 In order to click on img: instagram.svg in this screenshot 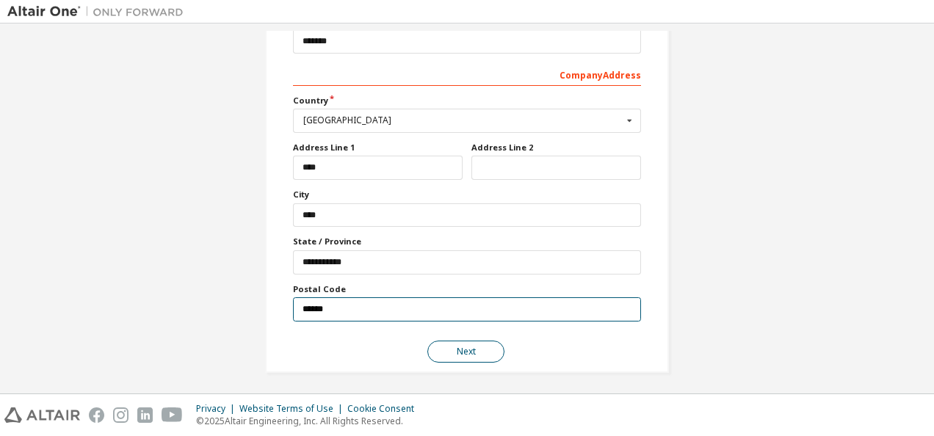, I will do `click(120, 415)`.